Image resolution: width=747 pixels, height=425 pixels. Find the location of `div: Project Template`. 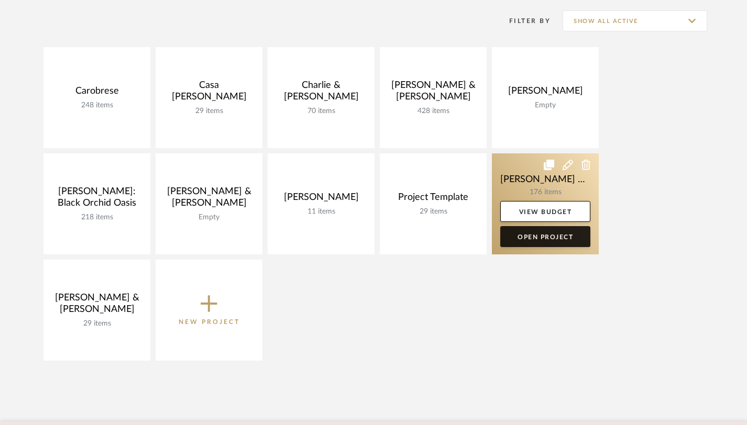

div: Project Template is located at coordinates (433, 200).